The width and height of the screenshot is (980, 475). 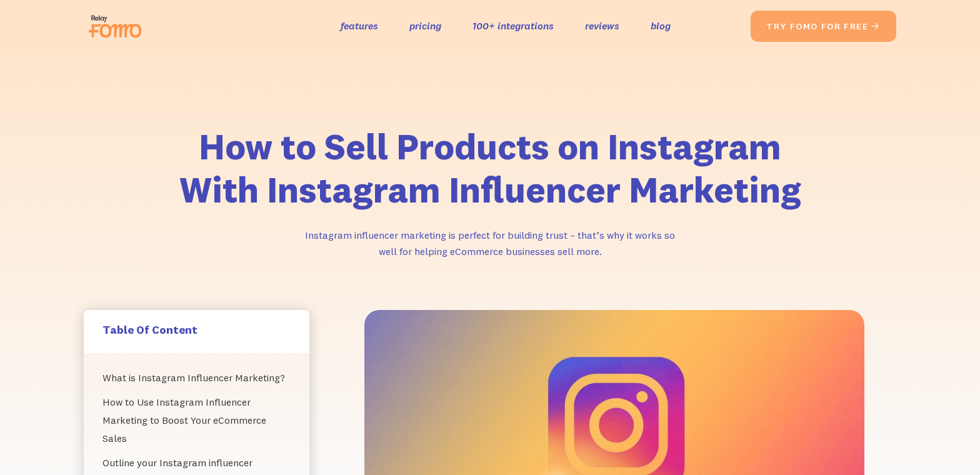 I want to click on a: features, so click(x=359, y=26).